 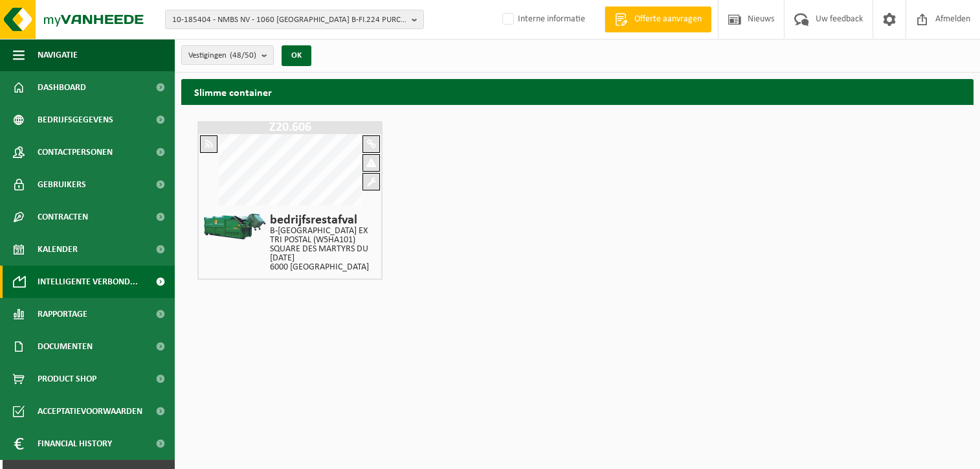 What do you see at coordinates (234, 226) in the screenshot?
I see `img: HK-XZ-20-GN-01` at bounding box center [234, 226].